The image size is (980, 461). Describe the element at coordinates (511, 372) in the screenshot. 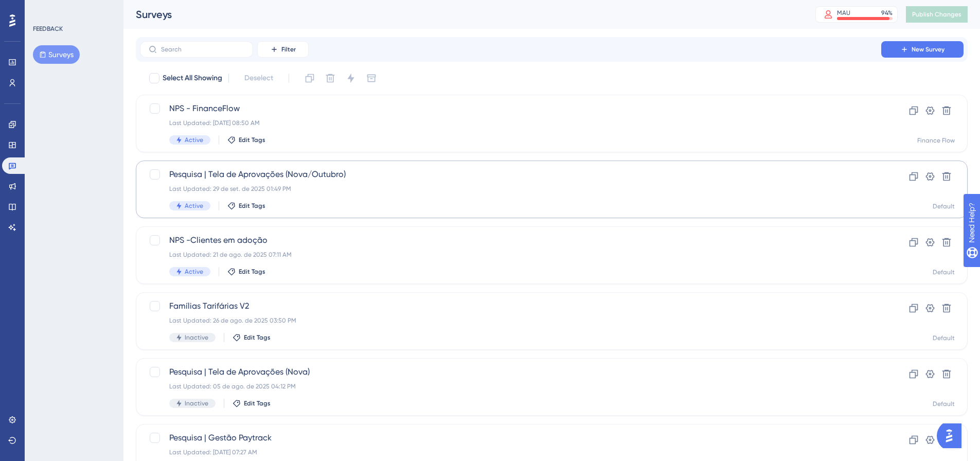

I see `span: Pesquisa | Tela de Aprovações (Nova)` at that location.